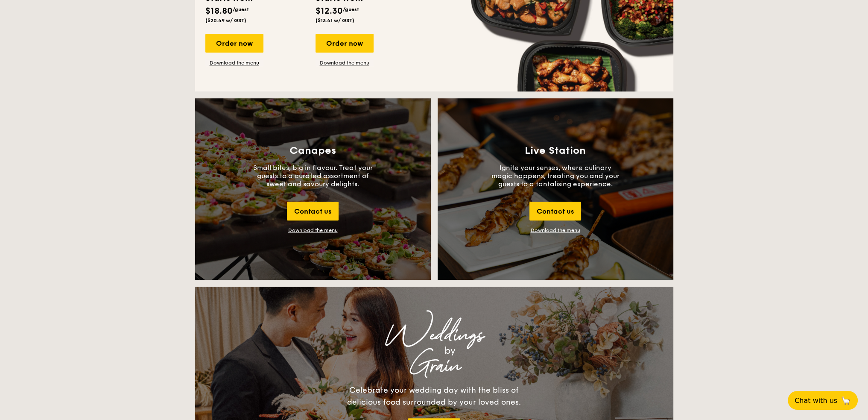  Describe the element at coordinates (329, 11) in the screenshot. I see `span: $12.30` at that location.